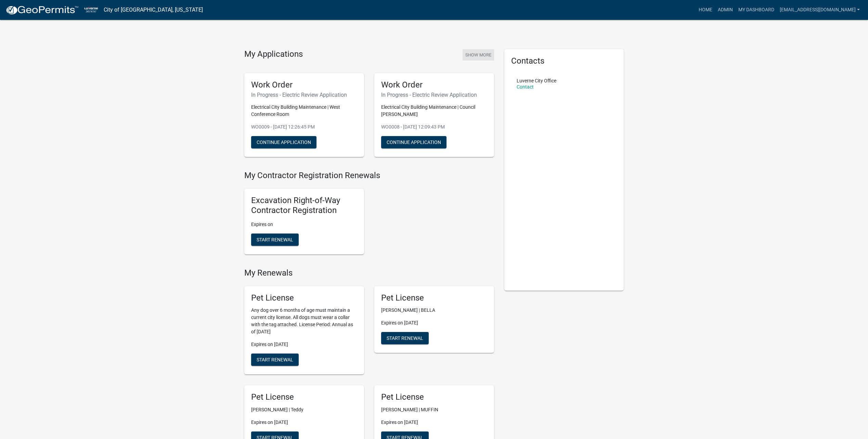 The image size is (868, 439). What do you see at coordinates (369, 273) in the screenshot?
I see `h4: My Renewals` at bounding box center [369, 273].